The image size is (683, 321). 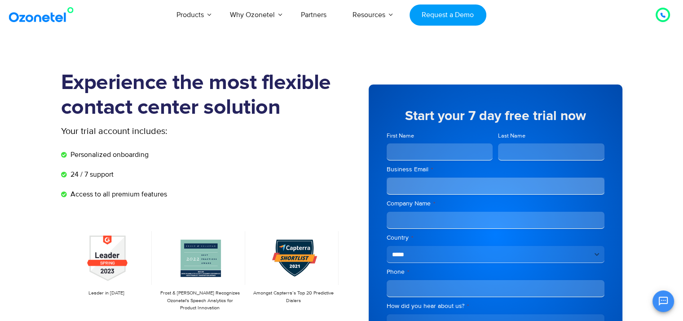 What do you see at coordinates (496, 204) in the screenshot?
I see `label: Company Name` at bounding box center [496, 204].